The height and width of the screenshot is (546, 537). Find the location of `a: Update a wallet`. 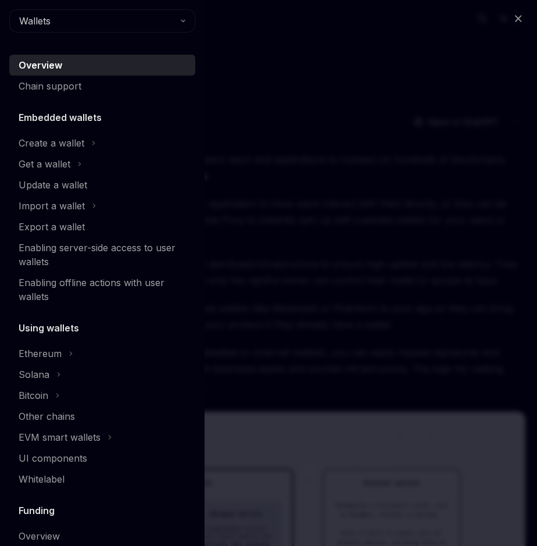

a: Update a wallet is located at coordinates (102, 185).